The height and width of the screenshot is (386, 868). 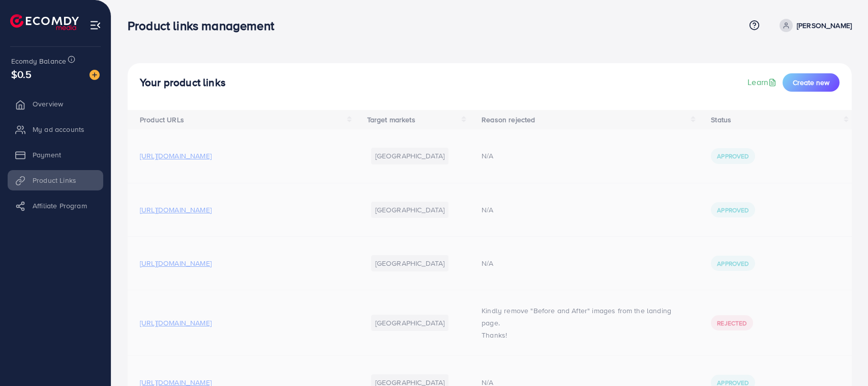 What do you see at coordinates (183, 83) in the screenshot?
I see `h4: Your product links` at bounding box center [183, 83].